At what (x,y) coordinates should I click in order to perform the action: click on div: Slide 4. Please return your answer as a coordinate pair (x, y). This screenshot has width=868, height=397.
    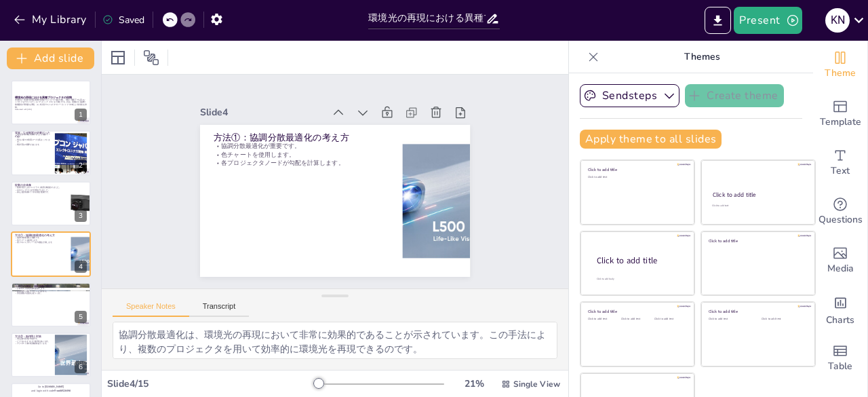
    Looking at the image, I should click on (262, 112).